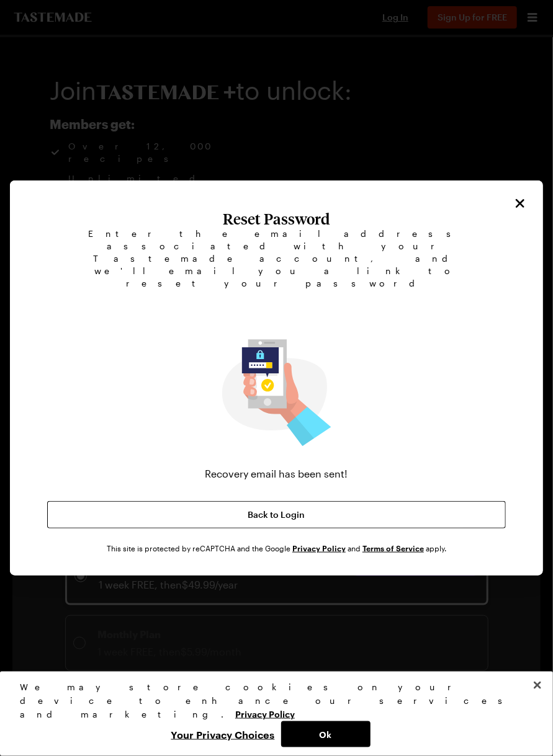 The height and width of the screenshot is (756, 553). Describe the element at coordinates (276, 549) in the screenshot. I see `div: This site is protected by reCAPTCHA and the Google and apply.` at that location.